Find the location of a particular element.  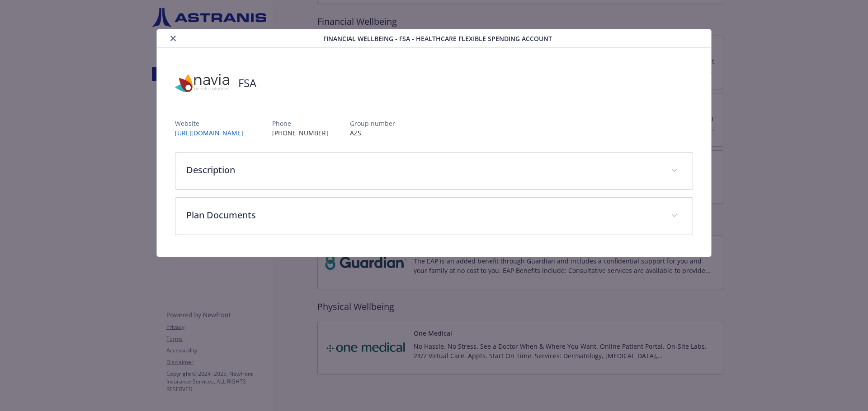

div: Plan Documents is located at coordinates (434, 216).